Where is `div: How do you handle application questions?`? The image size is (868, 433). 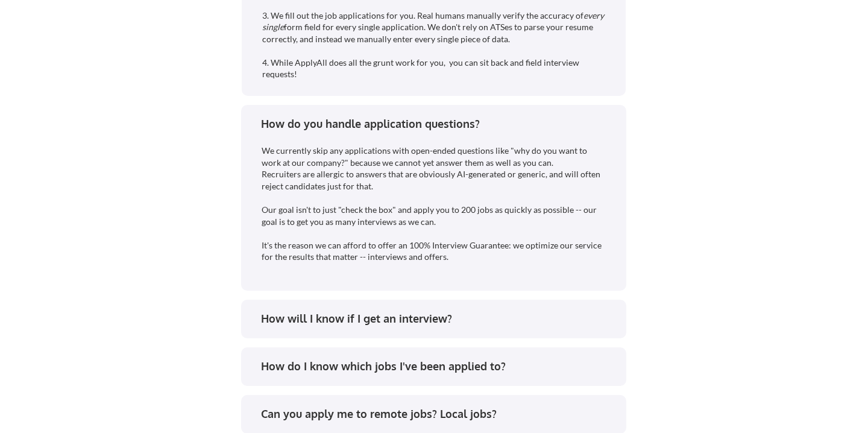 div: How do you handle application questions? is located at coordinates (438, 123).